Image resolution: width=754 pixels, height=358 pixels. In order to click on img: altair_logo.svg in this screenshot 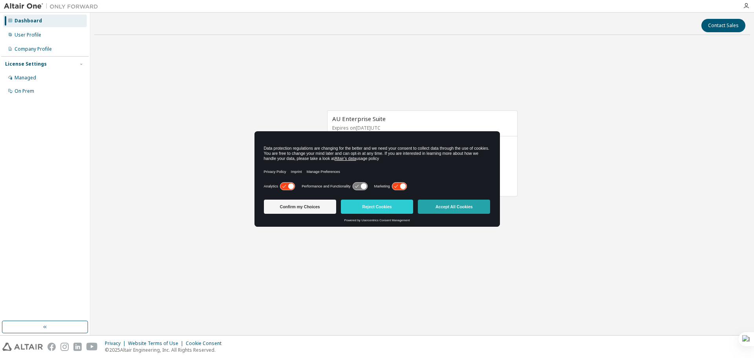, I will do `click(22, 346)`.